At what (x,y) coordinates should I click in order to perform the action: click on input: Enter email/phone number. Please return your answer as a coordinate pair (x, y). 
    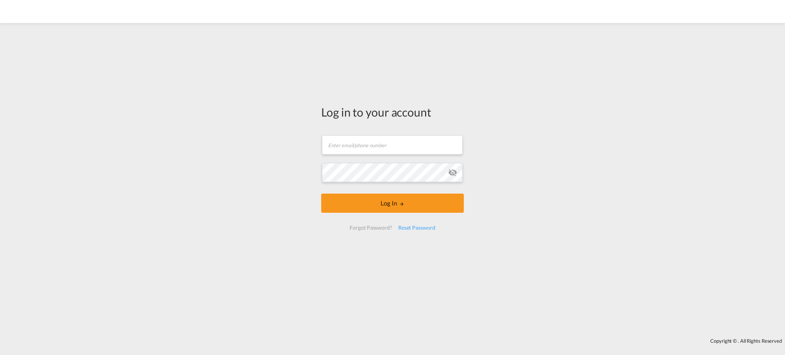
    Looking at the image, I should click on (392, 145).